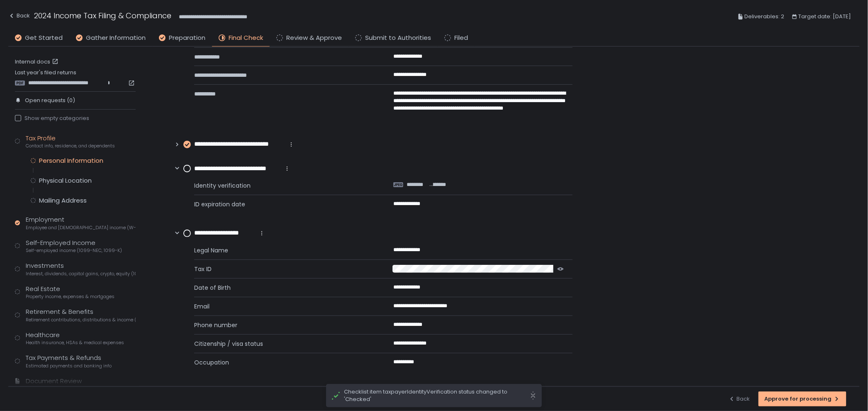 The height and width of the screenshot is (411, 868). Describe the element at coordinates (284, 306) in the screenshot. I see `span: Email` at that location.